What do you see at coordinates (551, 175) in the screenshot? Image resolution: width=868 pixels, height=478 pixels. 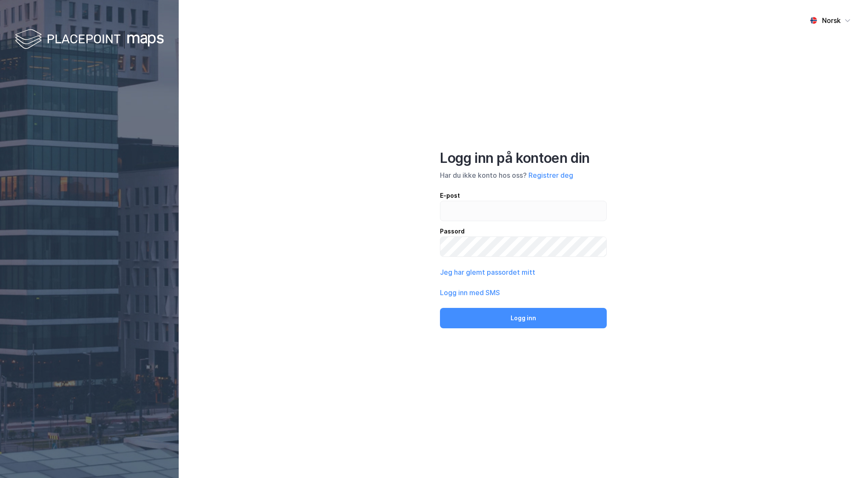 I see `button: Registrer deg` at bounding box center [551, 175].